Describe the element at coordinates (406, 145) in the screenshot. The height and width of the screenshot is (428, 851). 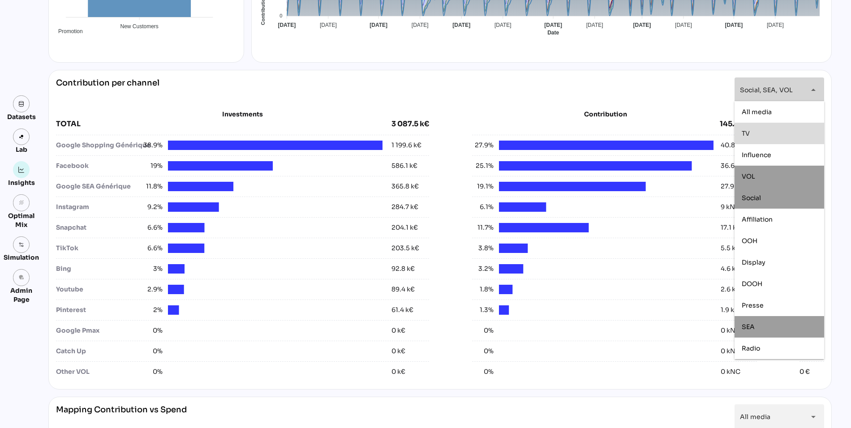
I see `div: 1 199.6 k€` at that location.